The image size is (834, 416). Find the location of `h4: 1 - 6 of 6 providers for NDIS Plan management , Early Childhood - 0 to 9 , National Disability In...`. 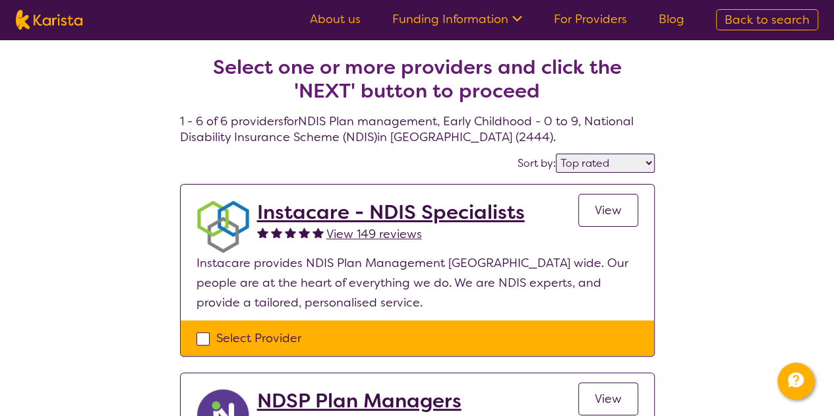

h4: 1 - 6 of 6 providers for NDIS Plan management , Early Childhood - 0 to 9 , National Disability In... is located at coordinates (417, 84).